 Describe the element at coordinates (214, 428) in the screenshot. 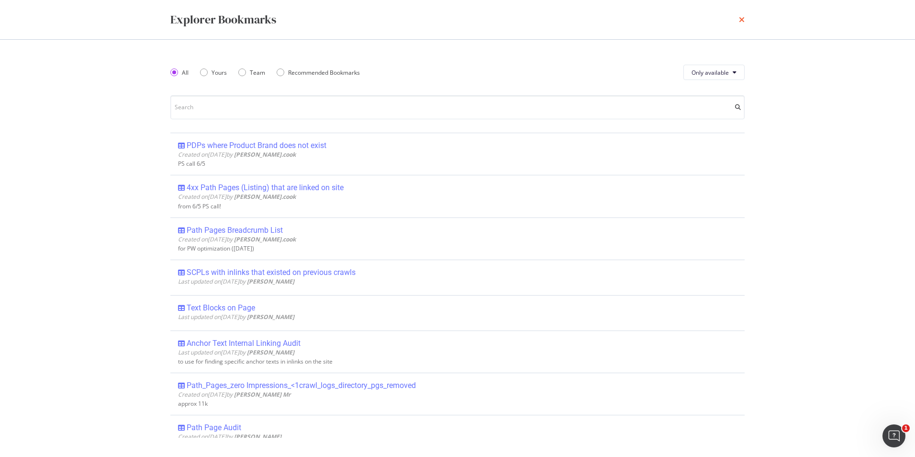

I see `div: Path Page Audit` at that location.